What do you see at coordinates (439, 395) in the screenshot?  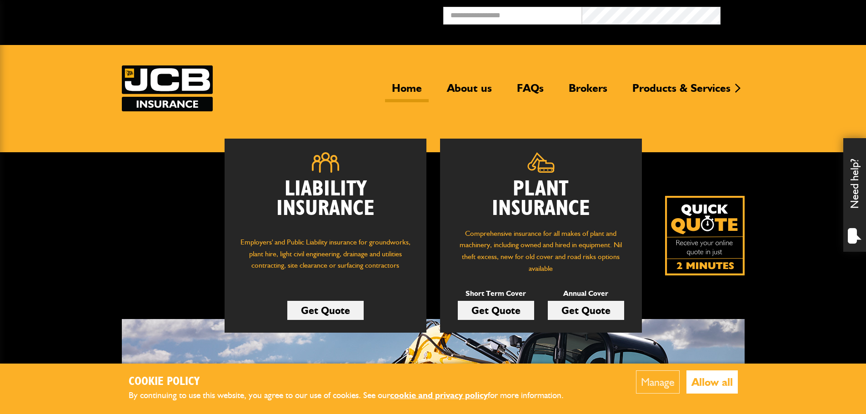 I see `a: cookie and privacy policy` at bounding box center [439, 395].